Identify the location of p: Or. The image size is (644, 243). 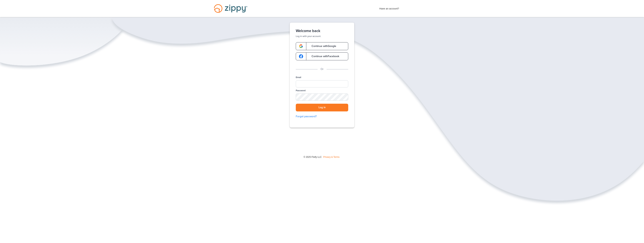
(322, 69).